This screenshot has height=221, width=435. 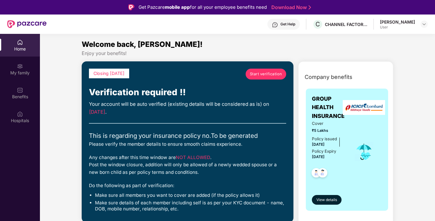 I want to click on img: svg+xml;base64,PHN2ZyBpZD0iSG9tZSIgeG1sbnM9Imh0dHA6Ly93d3cudzMub3JnLzIwMDAvc3ZnIiB3aWR0aD0iMjAiIG..., so click(x=20, y=42).